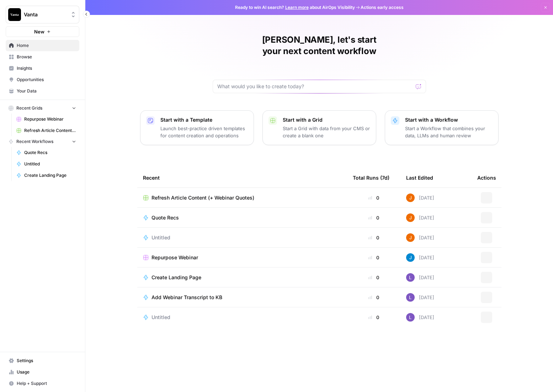  I want to click on span: Recent Grids, so click(29, 108).